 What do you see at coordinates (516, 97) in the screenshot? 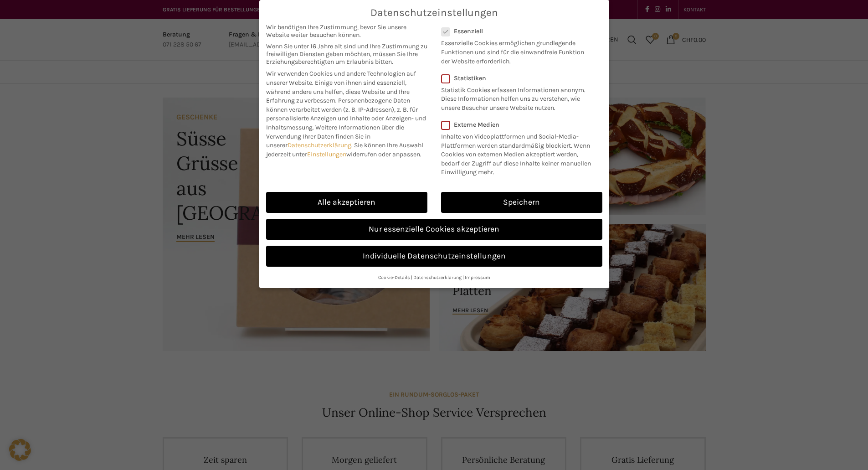
I see `p: Statistik Cookies erfassen Informationen anonym. Diese Informationen helfen uns zu verstehen, wie...` at bounding box center [516, 97].